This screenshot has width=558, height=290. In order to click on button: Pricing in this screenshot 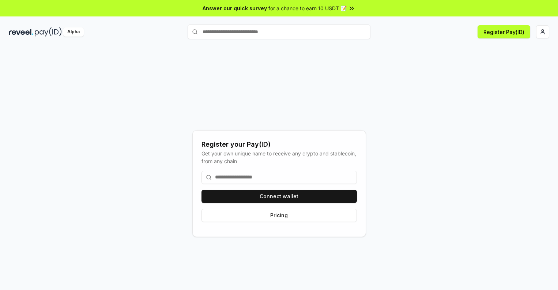, I will do `click(279, 215)`.